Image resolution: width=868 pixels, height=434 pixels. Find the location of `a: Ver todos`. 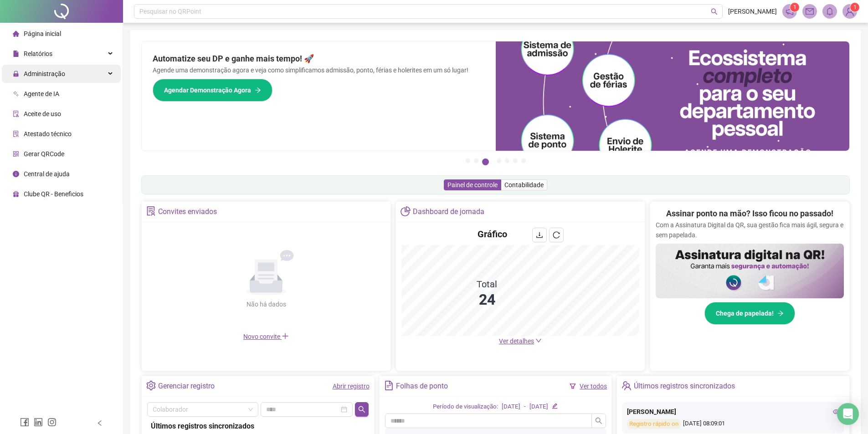

a: Ver todos is located at coordinates (593, 386).